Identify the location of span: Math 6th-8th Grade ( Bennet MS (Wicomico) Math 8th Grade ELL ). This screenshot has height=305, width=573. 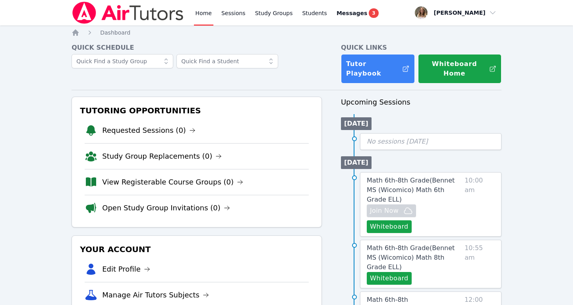
(411, 257).